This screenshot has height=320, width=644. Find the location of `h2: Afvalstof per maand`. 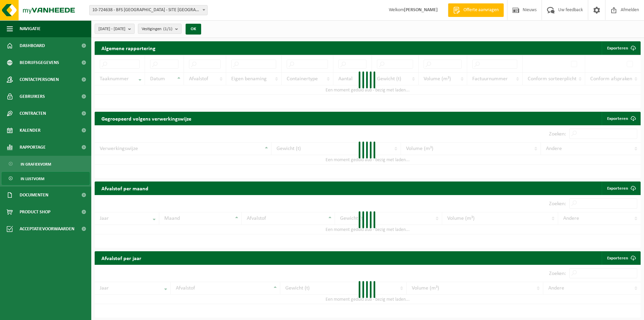

h2: Afvalstof per maand is located at coordinates (125, 188).